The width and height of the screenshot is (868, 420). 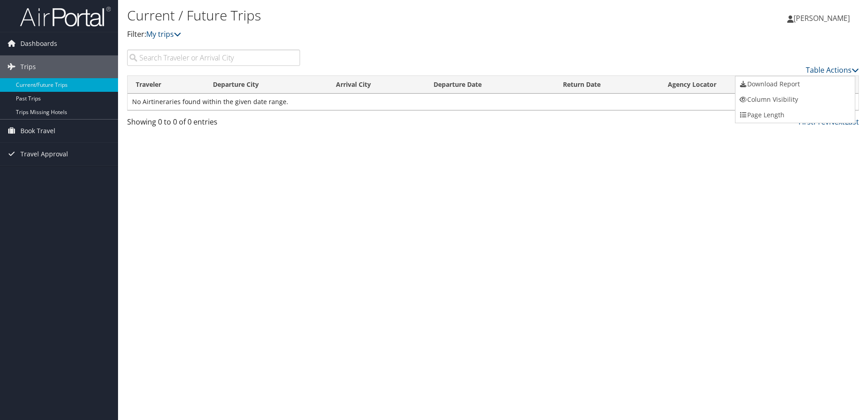 What do you see at coordinates (38, 43) in the screenshot?
I see `span: Dashboards` at bounding box center [38, 43].